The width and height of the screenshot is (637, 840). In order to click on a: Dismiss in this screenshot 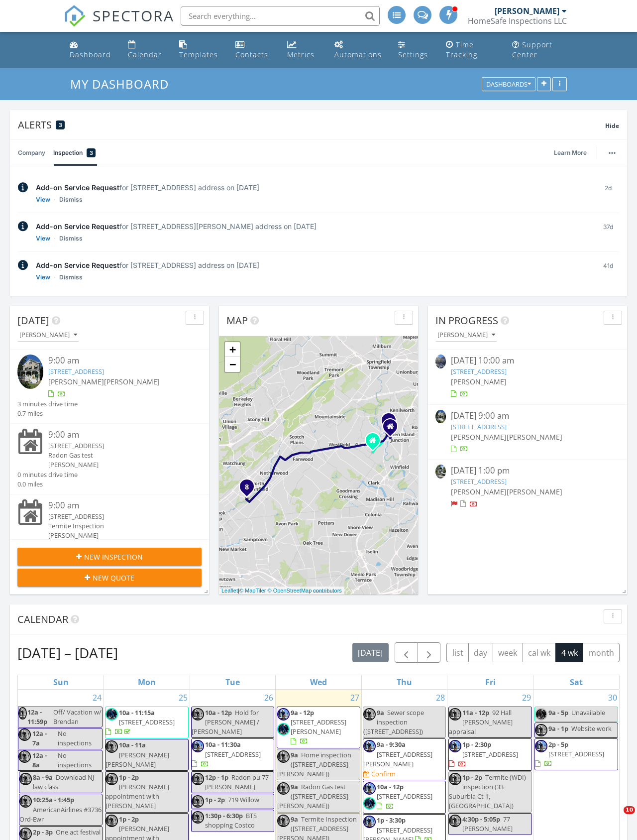, I will do `click(71, 277)`.